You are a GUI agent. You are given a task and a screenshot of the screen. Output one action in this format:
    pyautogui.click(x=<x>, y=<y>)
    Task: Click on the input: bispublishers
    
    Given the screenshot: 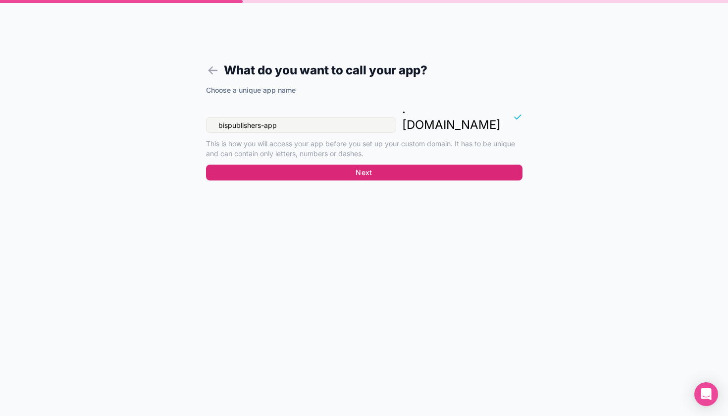 What is the action you would take?
    pyautogui.click(x=301, y=125)
    